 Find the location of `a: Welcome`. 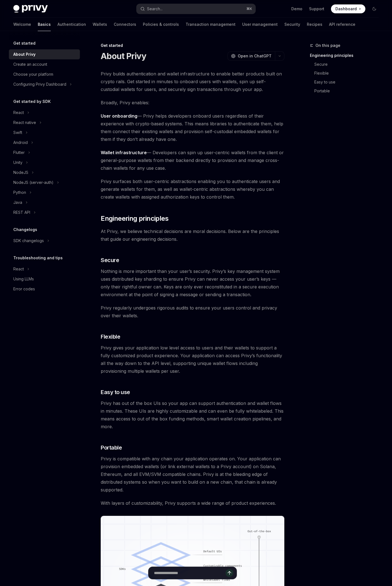

a: Welcome is located at coordinates (22, 24).